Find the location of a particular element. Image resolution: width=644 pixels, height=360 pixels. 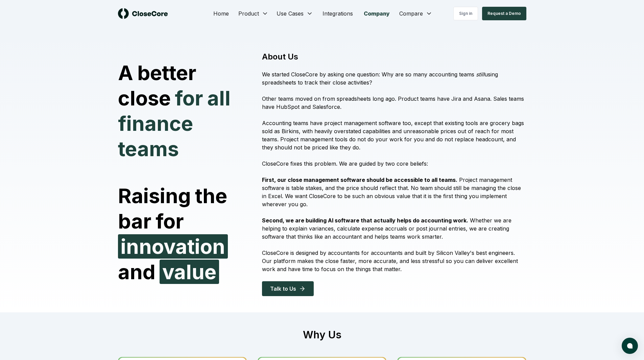

a: Home is located at coordinates (221, 13).